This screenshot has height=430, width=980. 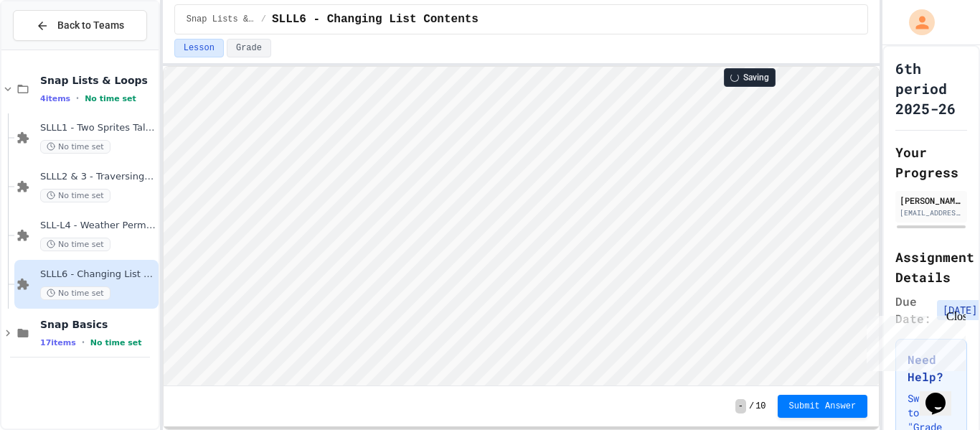 I want to click on span: Saving, so click(x=756, y=78).